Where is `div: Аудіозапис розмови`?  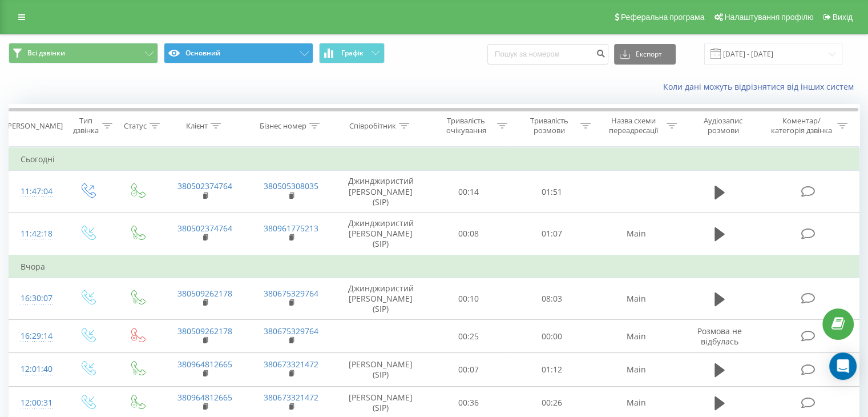
div: Аудіозапис розмови is located at coordinates (723, 126).